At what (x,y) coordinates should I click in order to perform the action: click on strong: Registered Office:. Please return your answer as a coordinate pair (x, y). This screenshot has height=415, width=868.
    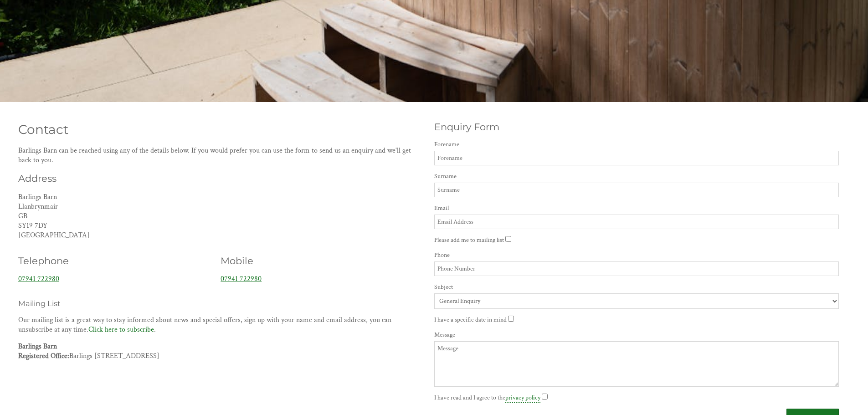
    Looking at the image, I should click on (44, 356).